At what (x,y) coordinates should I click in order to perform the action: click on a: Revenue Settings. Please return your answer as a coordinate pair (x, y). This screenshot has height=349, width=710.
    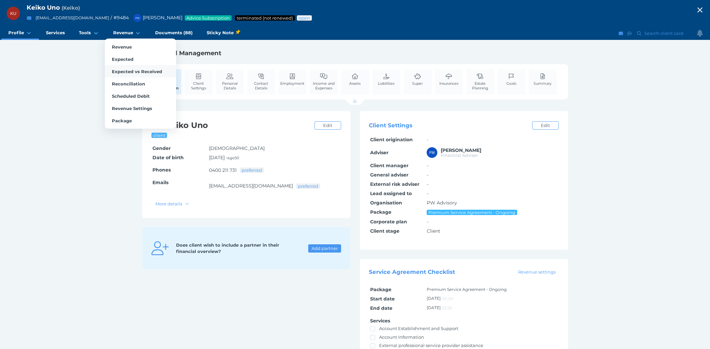
    Looking at the image, I should click on (140, 108).